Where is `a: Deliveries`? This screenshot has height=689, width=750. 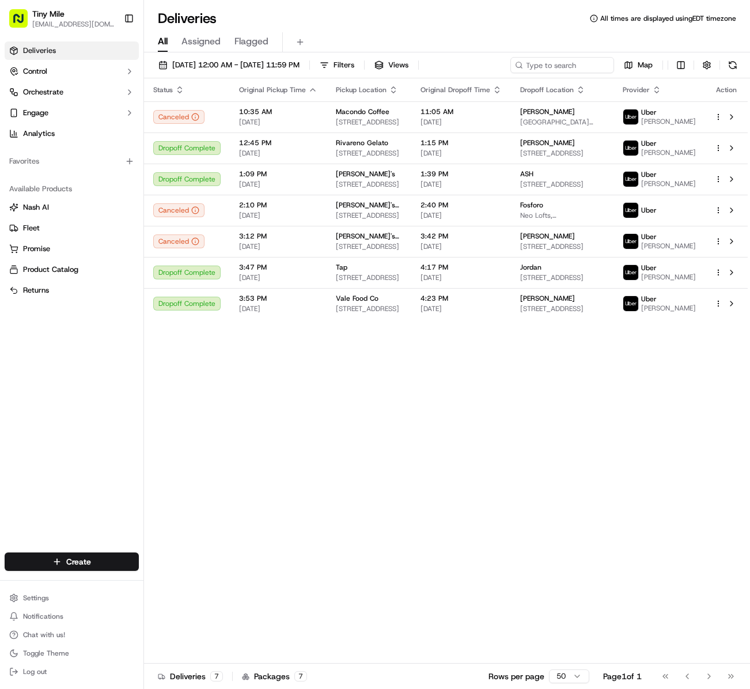
a: Deliveries is located at coordinates (71, 51).